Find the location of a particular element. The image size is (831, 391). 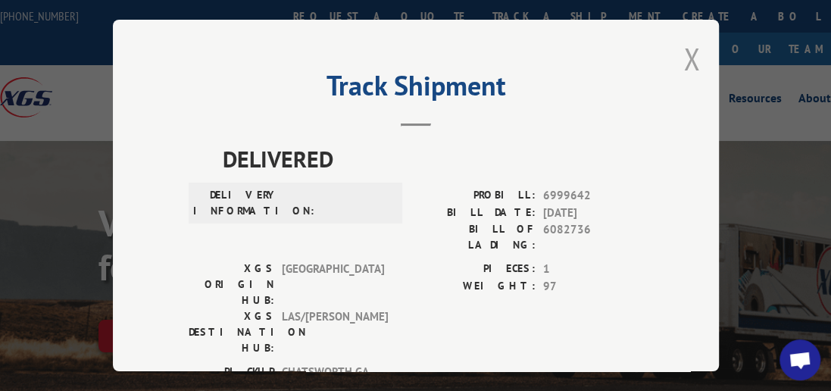

label: XGS DESTINATION HUB: is located at coordinates (231, 332).